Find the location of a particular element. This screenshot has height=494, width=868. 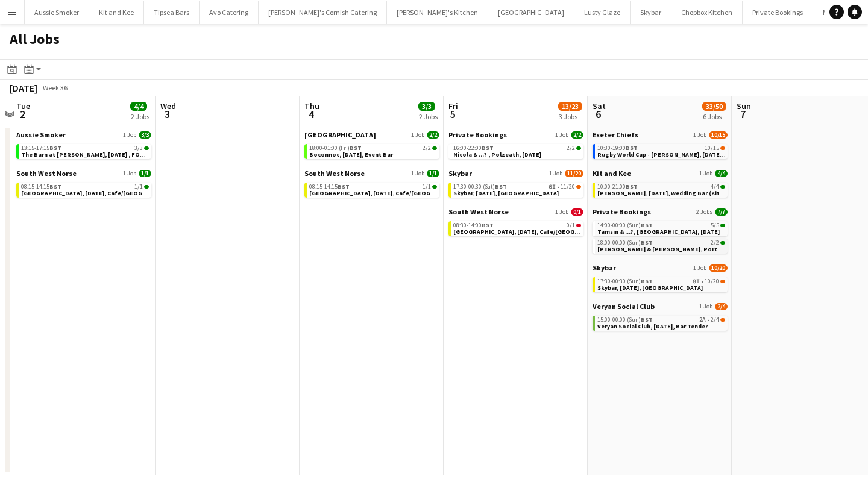

span: Rugby World Cup - Sandy Park, 6th September, Match Day Bar is located at coordinates (682, 154).